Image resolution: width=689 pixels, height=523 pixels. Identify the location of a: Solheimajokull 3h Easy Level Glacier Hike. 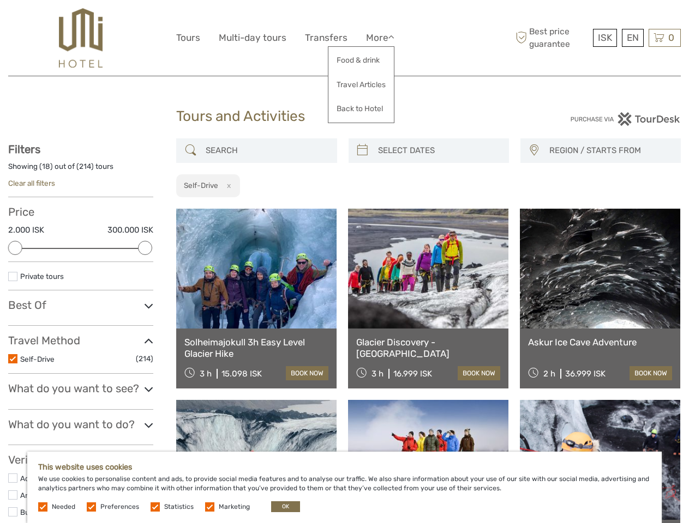
(256, 348).